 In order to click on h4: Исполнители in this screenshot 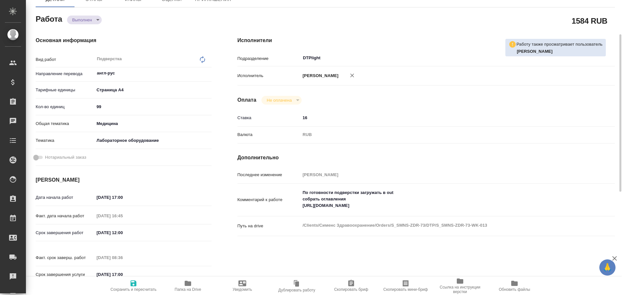, I will do `click(426, 41)`.